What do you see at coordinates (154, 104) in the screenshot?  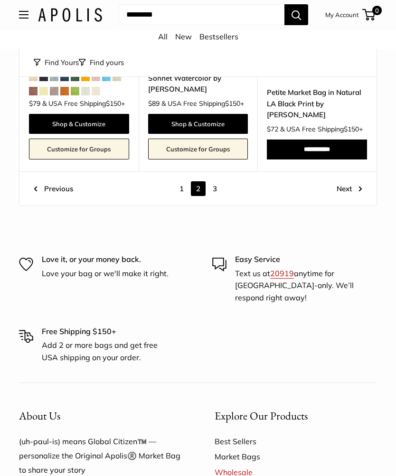 I see `span: $89` at bounding box center [154, 104].